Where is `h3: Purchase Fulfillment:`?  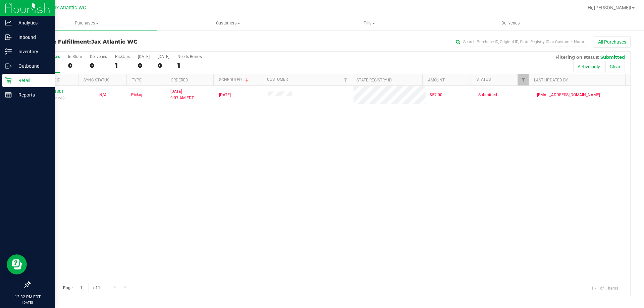
h3: Purchase Fulfillment: is located at coordinates (129, 42).